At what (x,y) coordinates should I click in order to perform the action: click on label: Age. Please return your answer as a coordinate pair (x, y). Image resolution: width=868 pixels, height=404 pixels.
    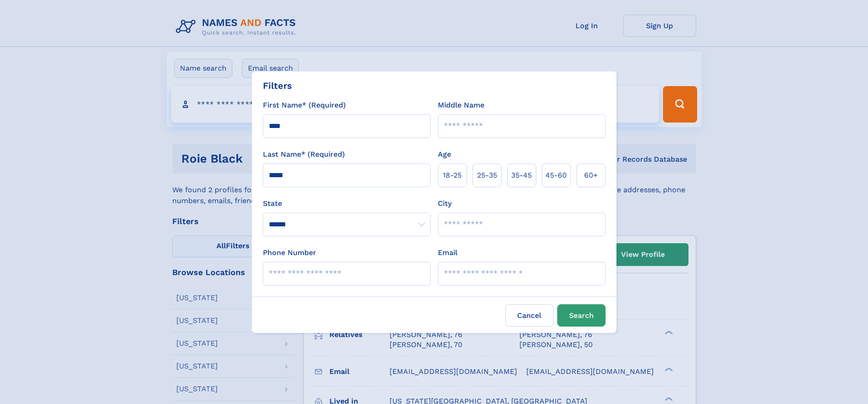
    Looking at the image, I should click on (445, 154).